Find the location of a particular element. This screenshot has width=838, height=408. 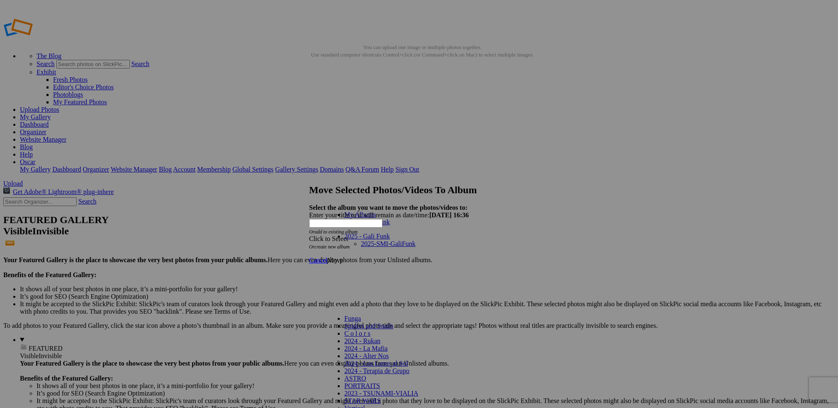

span: Click to Select is located at coordinates (329, 238).